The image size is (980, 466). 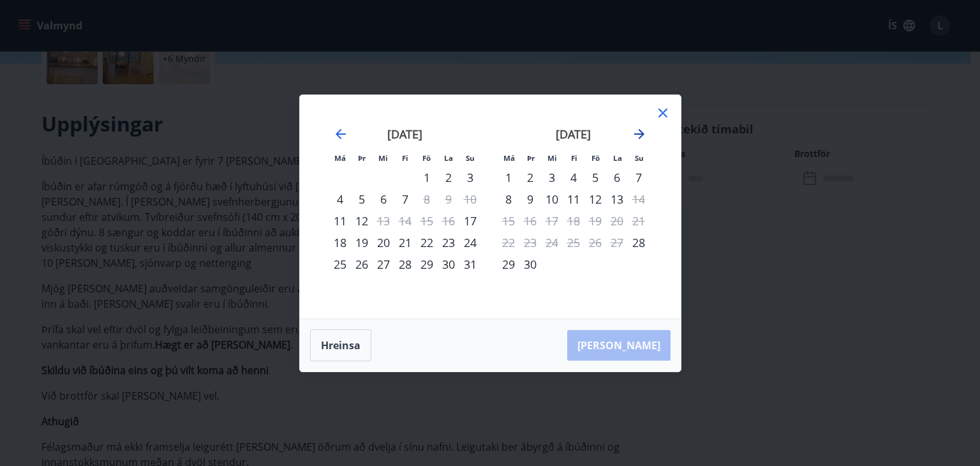 I want to click on div: 18, so click(x=340, y=242).